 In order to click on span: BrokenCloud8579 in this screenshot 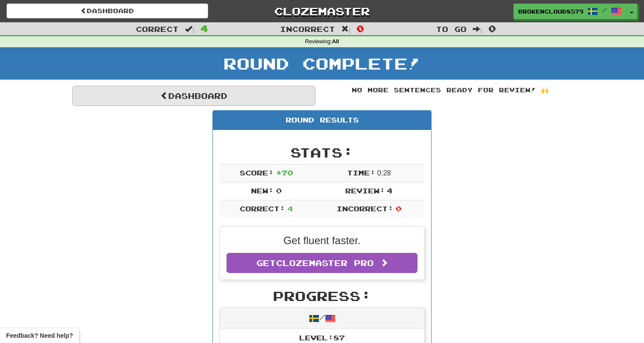, I will do `click(551, 11)`.